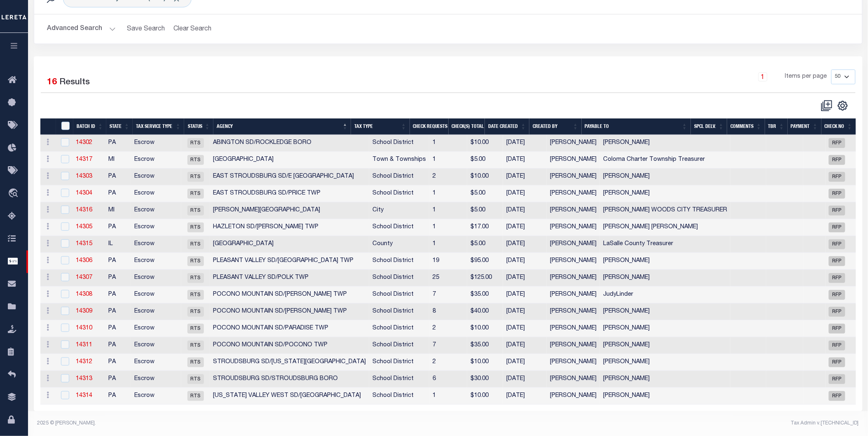  I want to click on th: Tax Service Type: activate to sort column ascending, so click(159, 127).